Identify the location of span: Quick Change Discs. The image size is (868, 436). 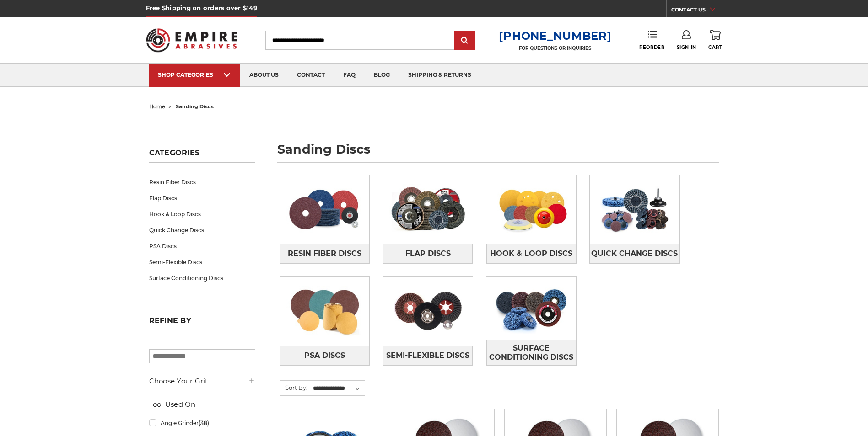
(634, 254).